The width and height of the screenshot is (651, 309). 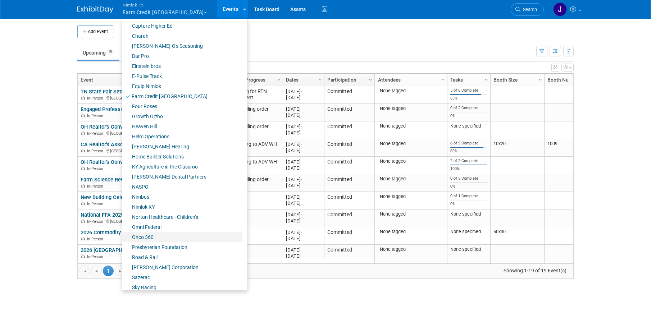 What do you see at coordinates (85, 271) in the screenshot?
I see `a: Go to the first page` at bounding box center [85, 271].